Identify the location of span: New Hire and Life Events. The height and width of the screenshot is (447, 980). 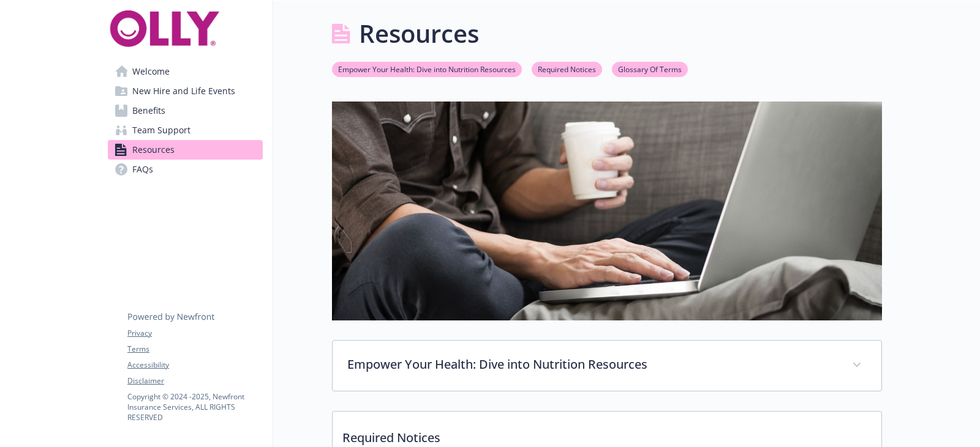
(184, 91).